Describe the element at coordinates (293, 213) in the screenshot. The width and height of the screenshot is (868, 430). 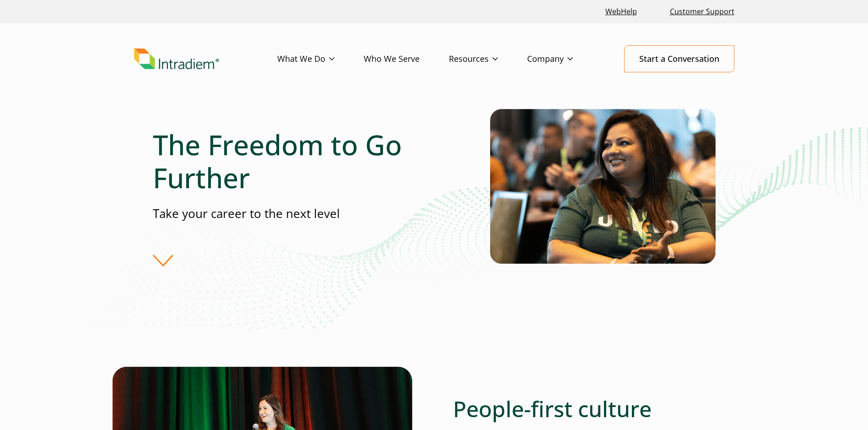
I see `p: Take your career to the next level` at that location.